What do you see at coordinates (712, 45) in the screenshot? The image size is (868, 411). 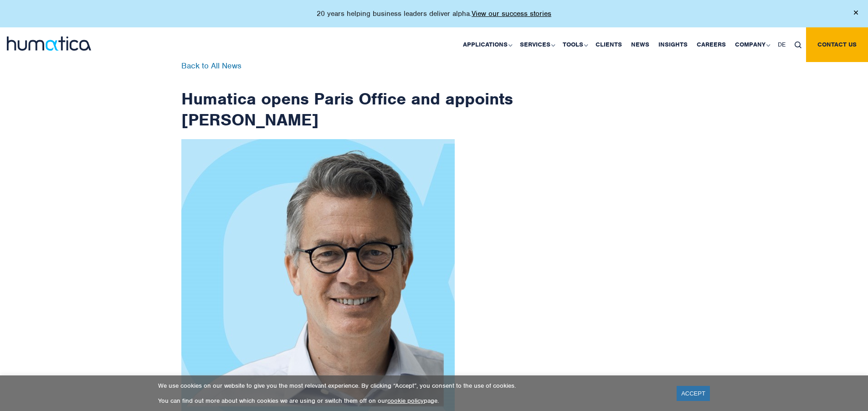 I see `a: Careers` at bounding box center [712, 45].